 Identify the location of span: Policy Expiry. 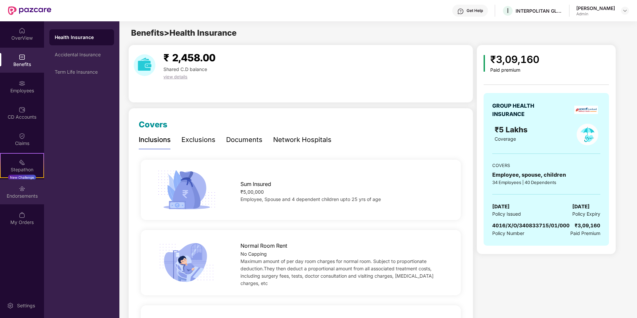
(587, 214).